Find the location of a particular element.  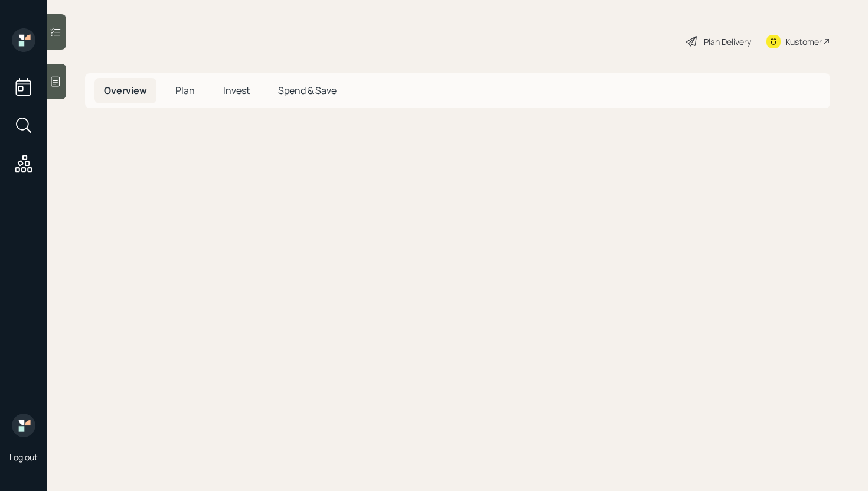

span: Plan is located at coordinates (185, 90).